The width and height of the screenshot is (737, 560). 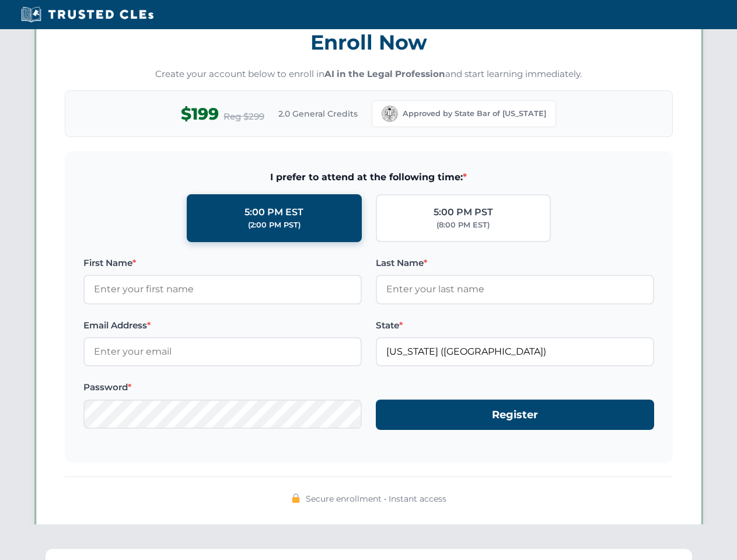 I want to click on span: I prefer to attend at the following time:, so click(x=369, y=178).